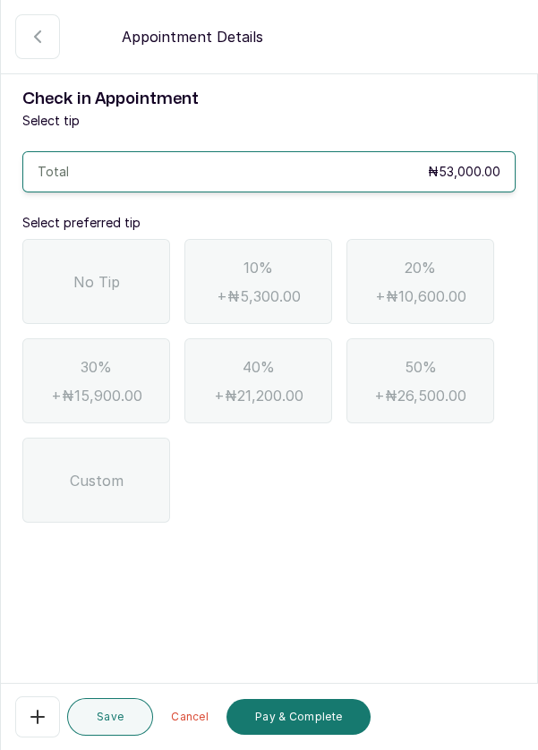 This screenshot has width=538, height=750. I want to click on p: ₦53,000.00, so click(464, 172).